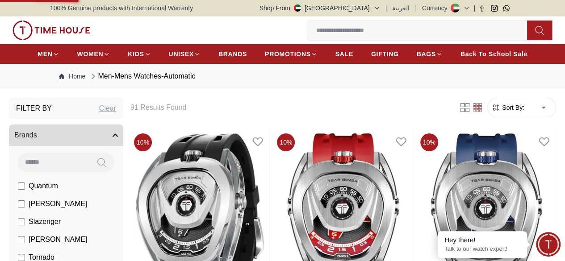 The width and height of the screenshot is (565, 261). I want to click on span: GIFTING, so click(385, 54).